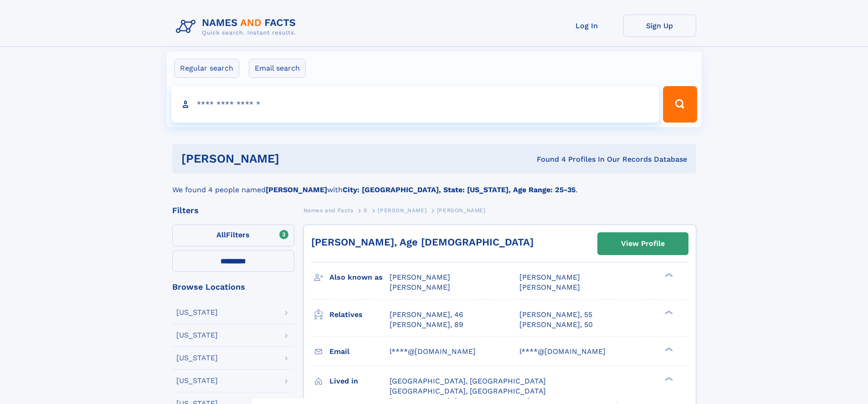  Describe the element at coordinates (660, 25) in the screenshot. I see `a: Sign Up` at that location.